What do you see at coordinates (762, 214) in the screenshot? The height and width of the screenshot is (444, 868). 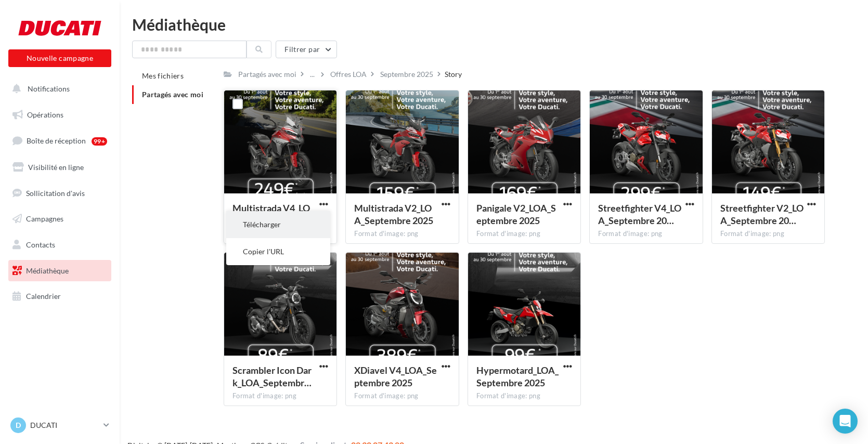 I see `span: Streetfighter V2_LOA_Septembre 2025` at bounding box center [762, 214].